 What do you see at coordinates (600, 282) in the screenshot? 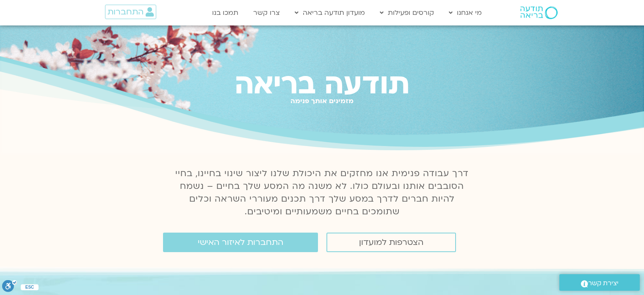
I see `a: יצירת קשר` at bounding box center [600, 282].